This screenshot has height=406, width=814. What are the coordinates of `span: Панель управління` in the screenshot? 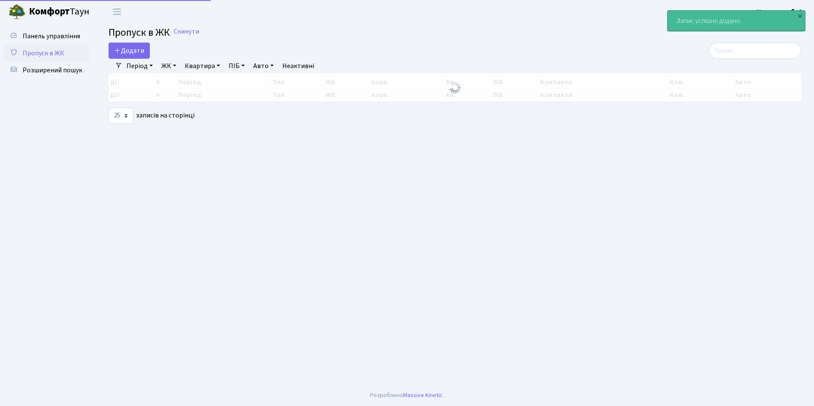 It's located at (51, 36).